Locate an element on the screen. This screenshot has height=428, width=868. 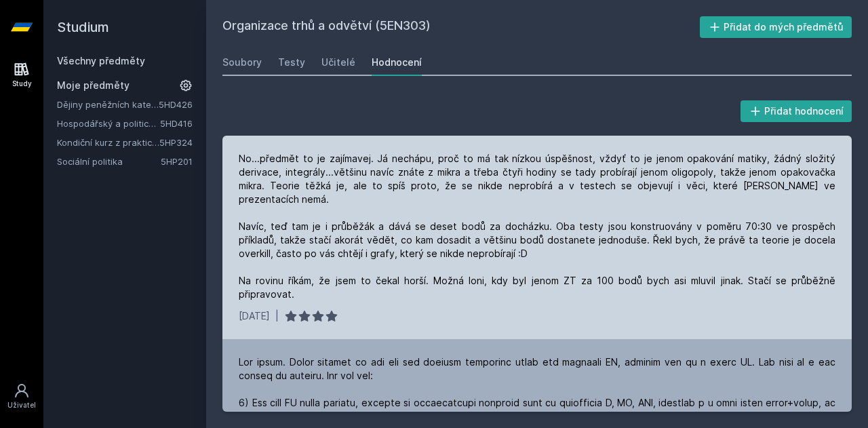
a: 5HP201 is located at coordinates (177, 161).